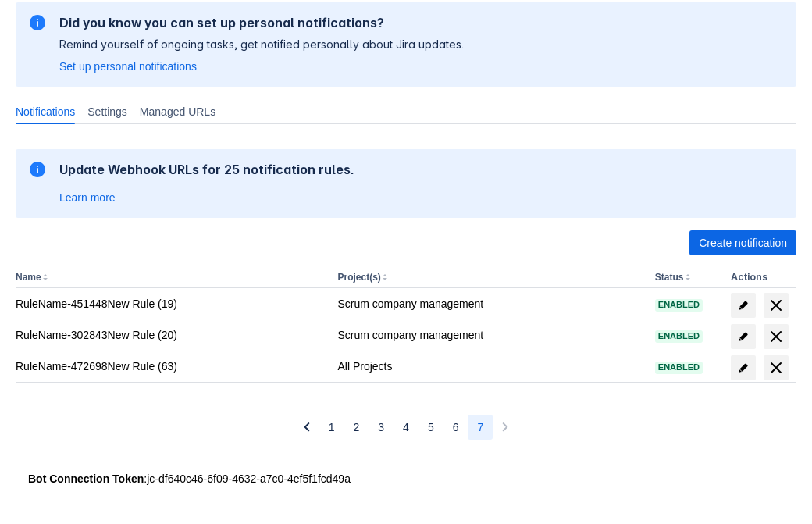 The width and height of the screenshot is (812, 524). Describe the element at coordinates (87, 198) in the screenshot. I see `a: Learn more` at that location.